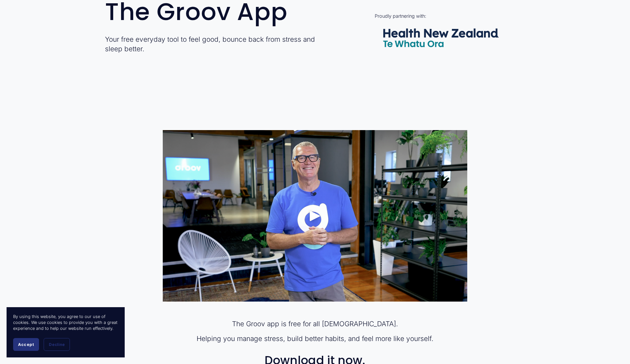 The image size is (630, 364). Describe the element at coordinates (66, 332) in the screenshot. I see `section: Cookie banner` at that location.